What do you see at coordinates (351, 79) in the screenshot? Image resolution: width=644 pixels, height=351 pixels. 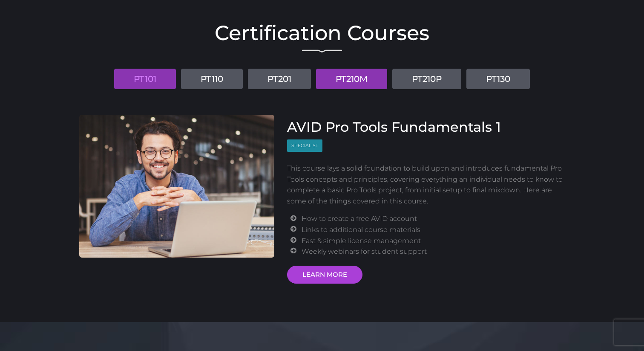 I see `a: PT210M` at bounding box center [351, 79].